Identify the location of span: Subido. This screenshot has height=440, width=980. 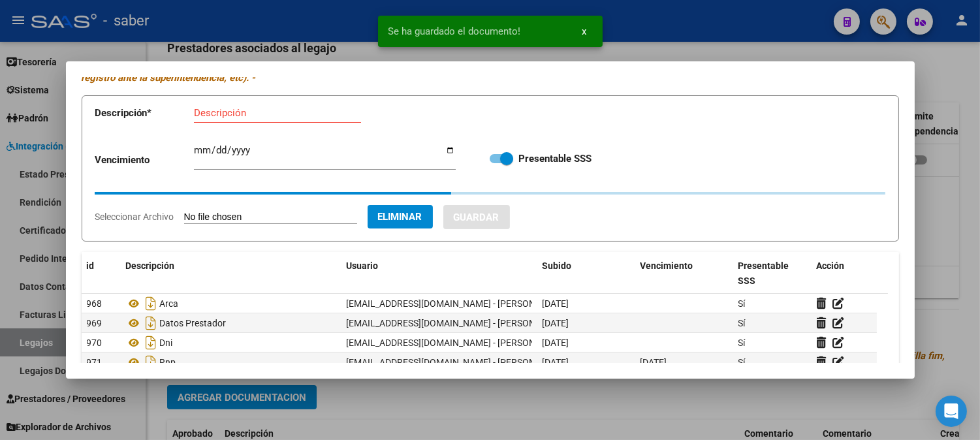
(557, 266).